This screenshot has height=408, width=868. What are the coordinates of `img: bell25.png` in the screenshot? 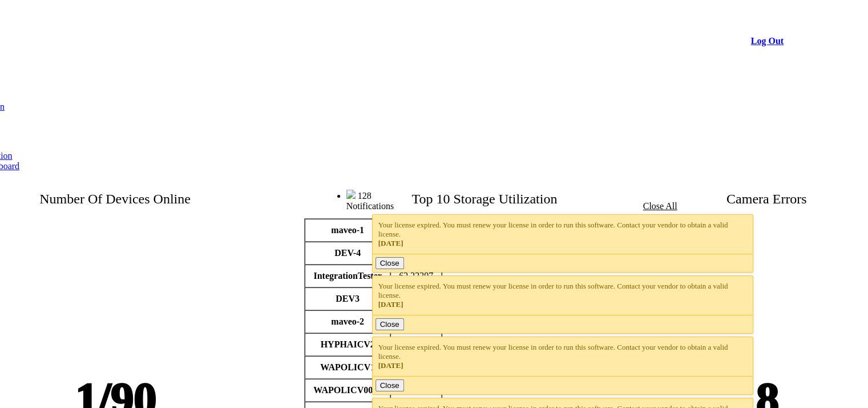 It's located at (351, 194).